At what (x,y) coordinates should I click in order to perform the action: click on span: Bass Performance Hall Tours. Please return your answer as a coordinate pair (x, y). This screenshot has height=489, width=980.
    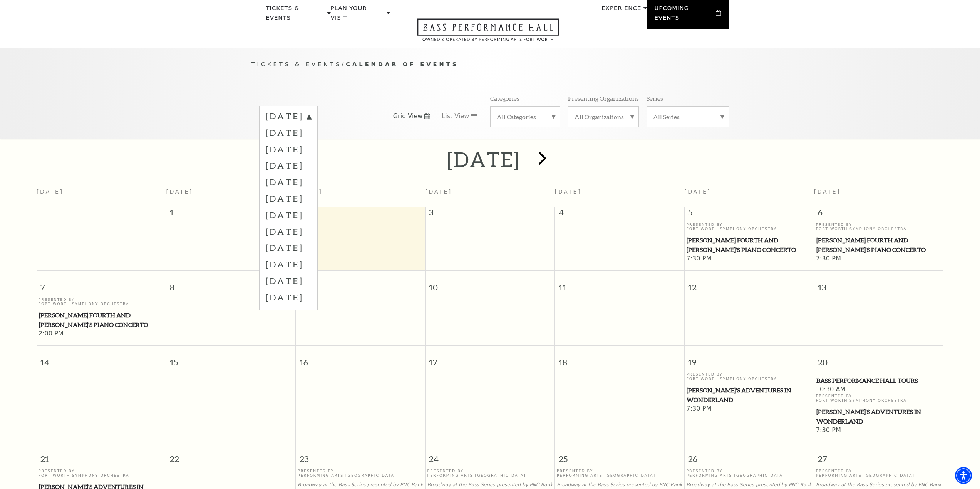
    Looking at the image, I should click on (879, 380).